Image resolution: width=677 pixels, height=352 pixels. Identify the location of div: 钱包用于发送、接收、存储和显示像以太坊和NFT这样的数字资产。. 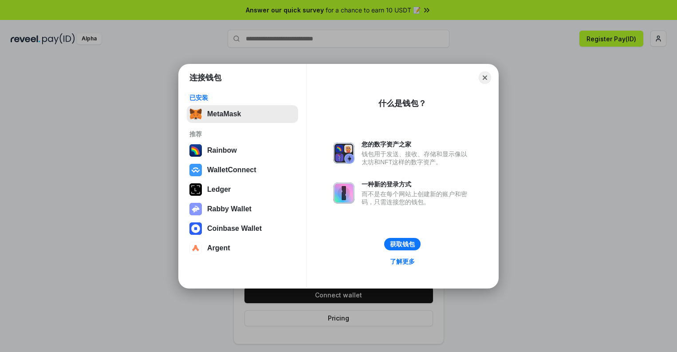
(417, 158).